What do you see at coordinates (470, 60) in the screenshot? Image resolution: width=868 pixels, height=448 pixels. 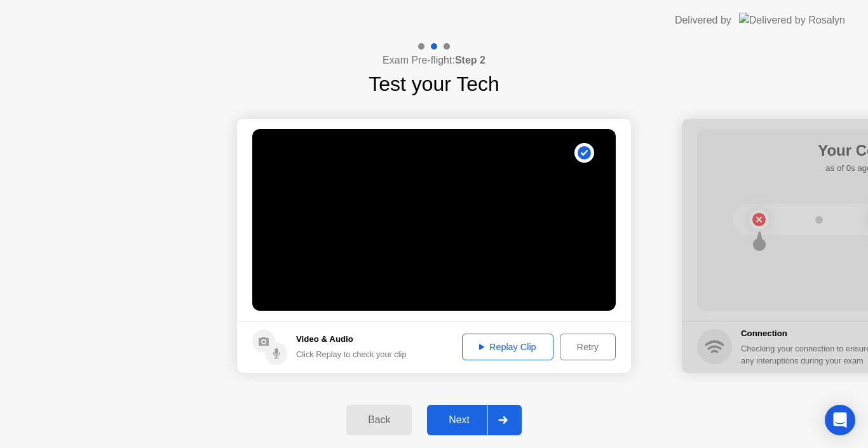 I see `b: Step 2` at bounding box center [470, 60].